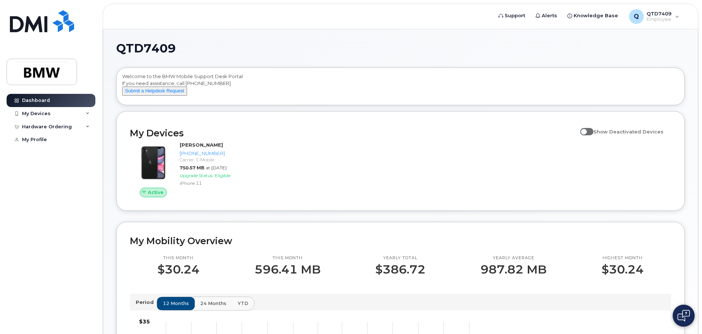 Image resolution: width=702 pixels, height=334 pixels. Describe the element at coordinates (153, 163) in the screenshot. I see `img: iPhone_11.jpg` at that location.